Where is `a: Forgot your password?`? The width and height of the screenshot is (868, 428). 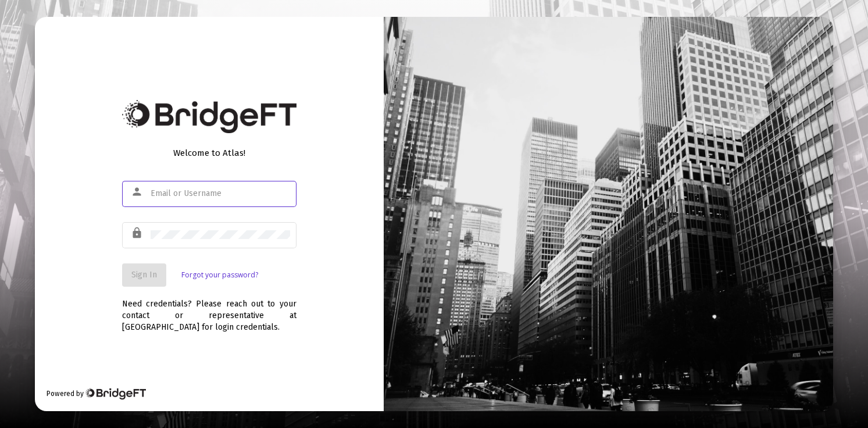
a: Forgot your password? is located at coordinates (220, 275).